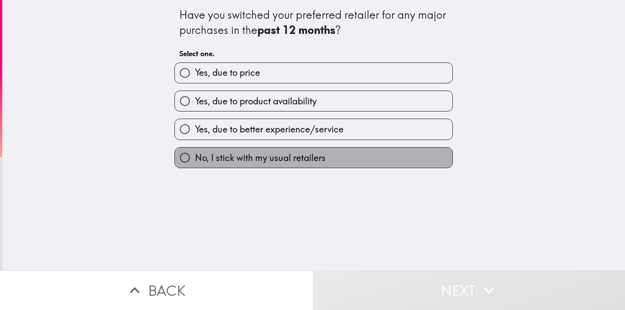 The image size is (625, 310). I want to click on div: Have you switched your preferred retailer for any major purchases in the ?, so click(314, 22).